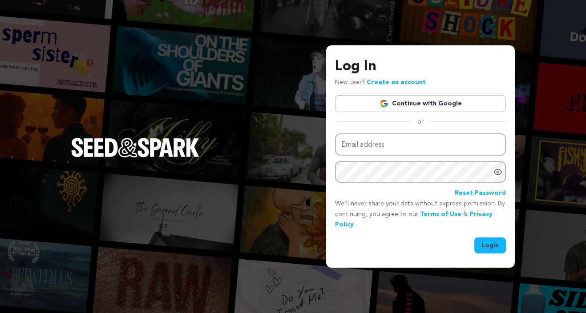  What do you see at coordinates (421, 67) in the screenshot?
I see `h3: Log In` at bounding box center [421, 67].